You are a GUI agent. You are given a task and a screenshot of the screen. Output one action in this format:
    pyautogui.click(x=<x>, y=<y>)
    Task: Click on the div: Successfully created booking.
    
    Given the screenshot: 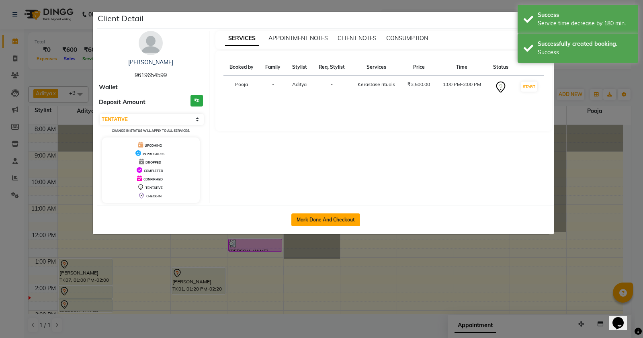 What is the action you would take?
    pyautogui.click(x=585, y=44)
    